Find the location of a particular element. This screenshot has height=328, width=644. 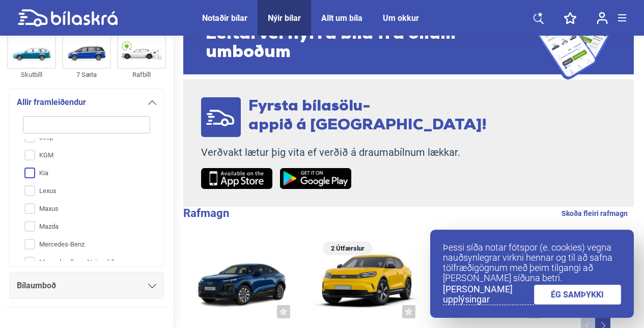

div: 7 Sæta is located at coordinates (87, 74).